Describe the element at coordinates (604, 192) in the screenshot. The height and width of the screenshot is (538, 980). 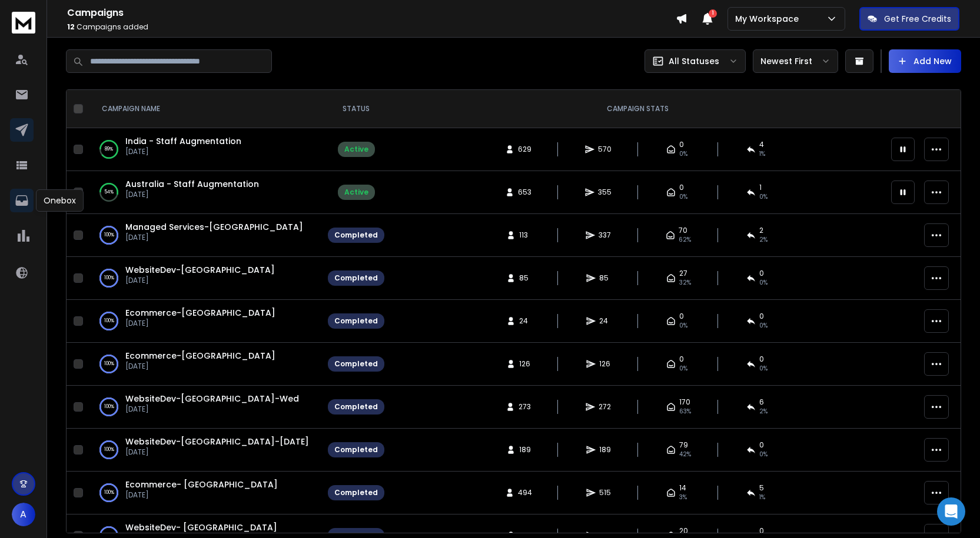
I see `span: 355` at that location.